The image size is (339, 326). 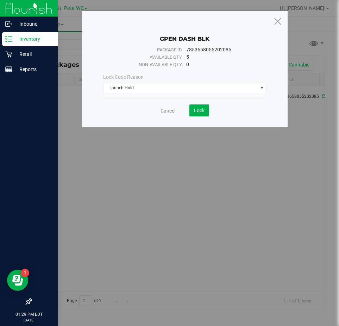 What do you see at coordinates (4, 4) in the screenshot?
I see `span: 1` at bounding box center [4, 4].